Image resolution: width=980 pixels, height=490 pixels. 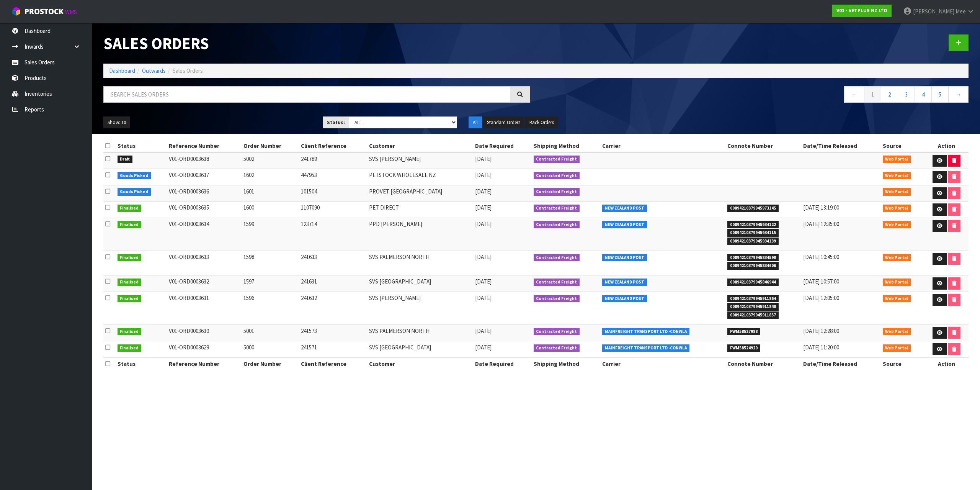 What do you see at coordinates (333, 160) in the screenshot?
I see `td: 241789` at bounding box center [333, 160].